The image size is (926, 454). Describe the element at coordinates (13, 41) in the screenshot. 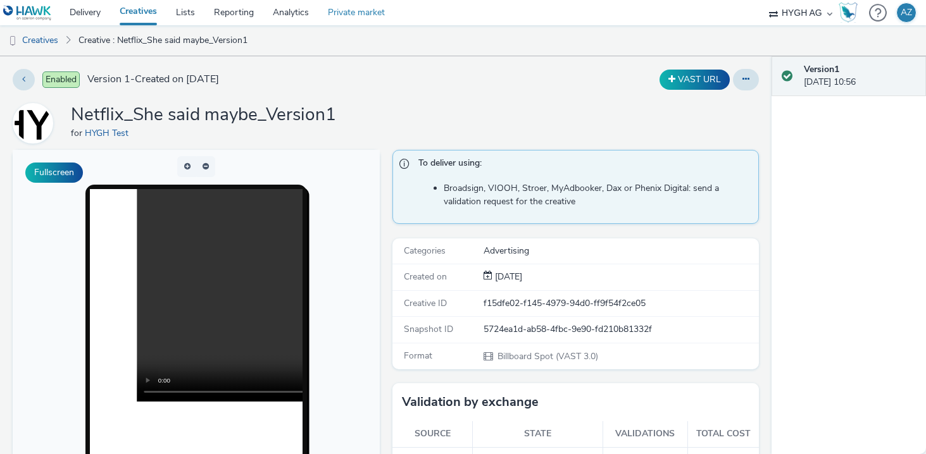

I see `img: dooh` at that location.